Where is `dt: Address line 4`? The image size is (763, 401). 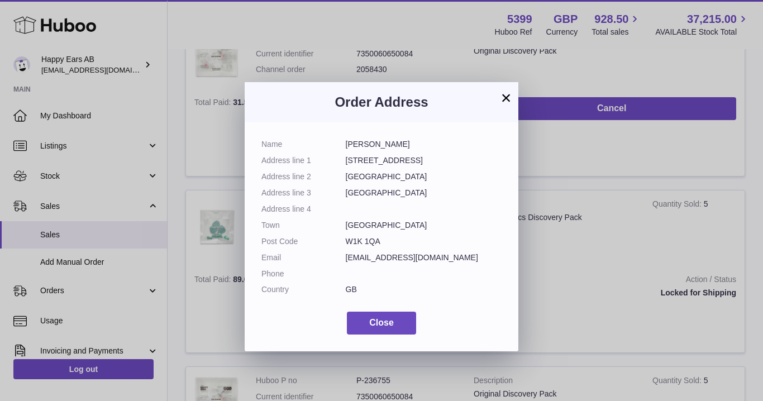 dt: Address line 4 is located at coordinates (303, 209).